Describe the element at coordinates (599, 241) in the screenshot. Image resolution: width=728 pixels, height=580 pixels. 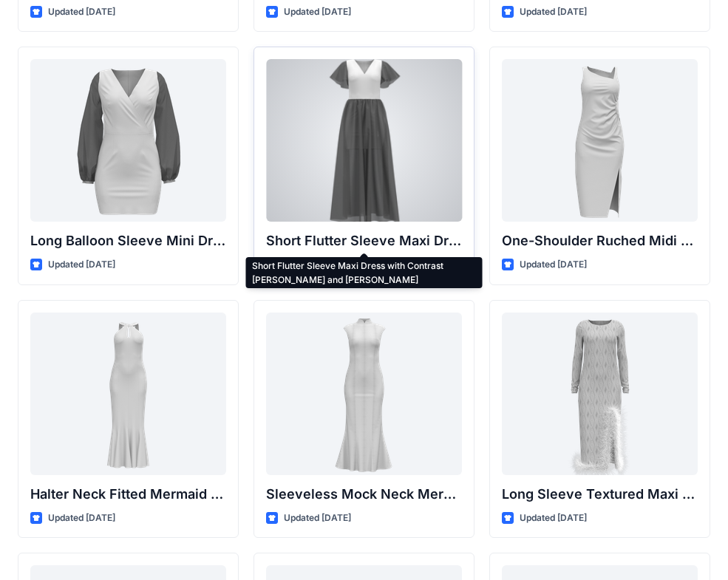
I see `p: One-Shoulder Ruched Midi Dress with Slit` at that location.